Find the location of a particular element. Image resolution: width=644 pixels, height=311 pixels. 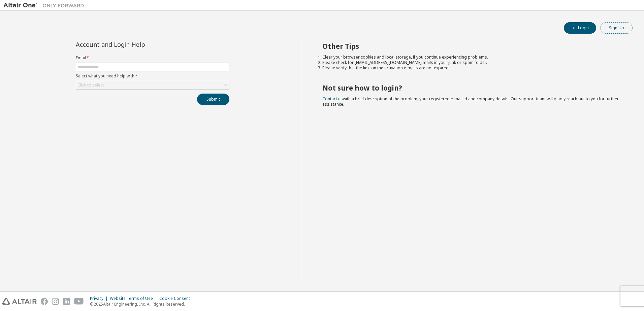

div: Cookie Consent is located at coordinates (176, 299).